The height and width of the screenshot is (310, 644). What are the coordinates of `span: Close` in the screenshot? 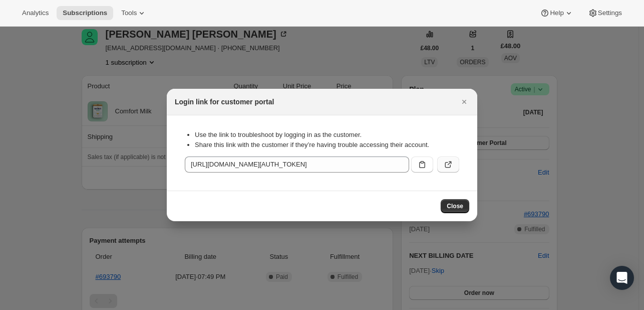 It's located at (455, 206).